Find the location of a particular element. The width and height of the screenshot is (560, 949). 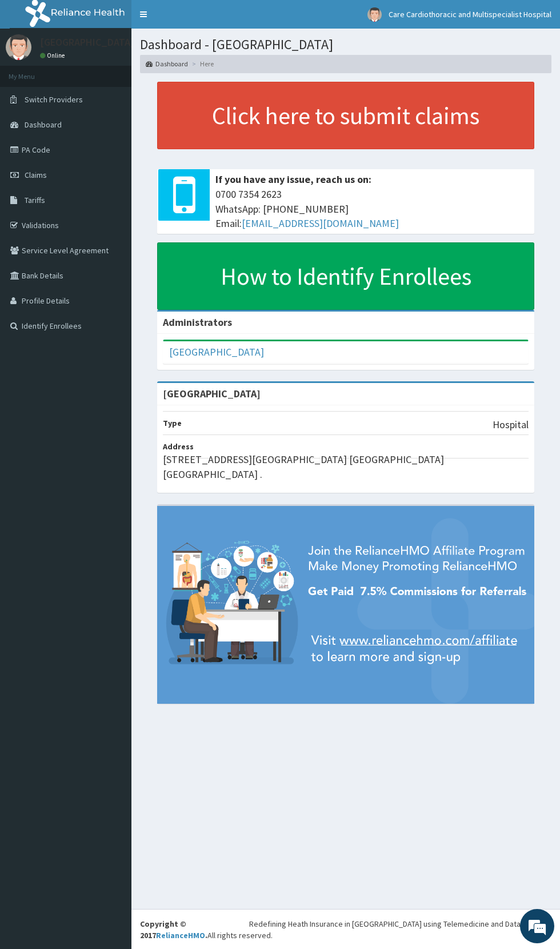

span: Dashboard is located at coordinates (43, 125).